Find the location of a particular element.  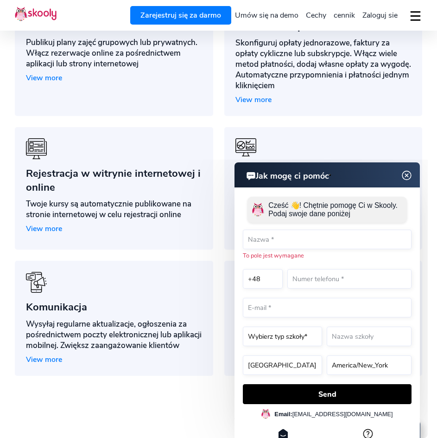

a: Cechy is located at coordinates (316, 15).